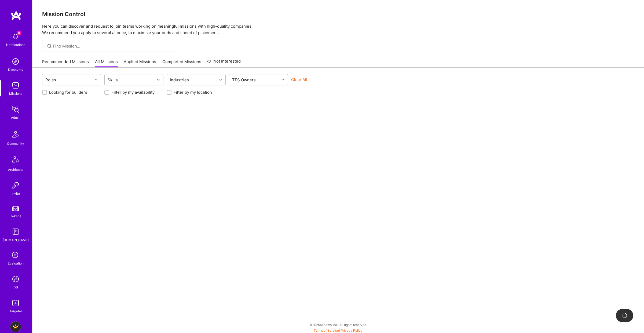  I want to click on img: guide book, so click(15, 232).